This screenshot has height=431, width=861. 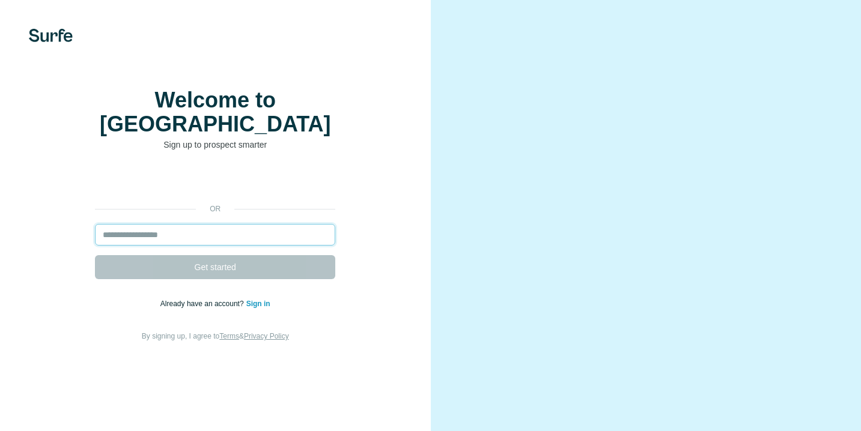 What do you see at coordinates (215, 209) in the screenshot?
I see `p: or` at bounding box center [215, 209].